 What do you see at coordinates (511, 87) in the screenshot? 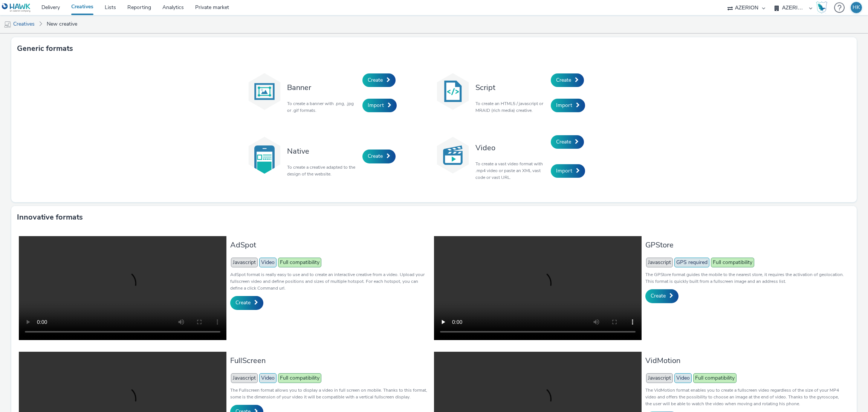
I see `h3: Script` at bounding box center [511, 87].